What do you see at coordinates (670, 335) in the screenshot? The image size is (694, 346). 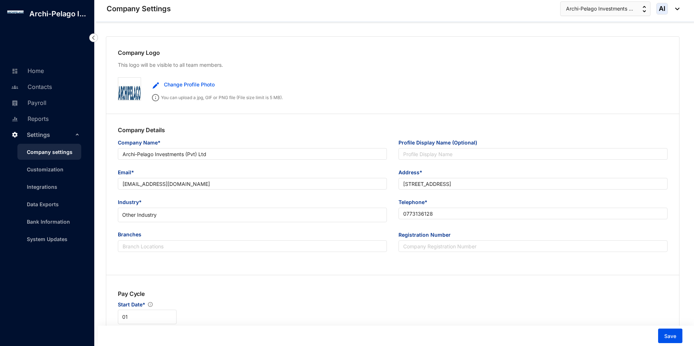 I see `button: Save` at bounding box center [670, 335].